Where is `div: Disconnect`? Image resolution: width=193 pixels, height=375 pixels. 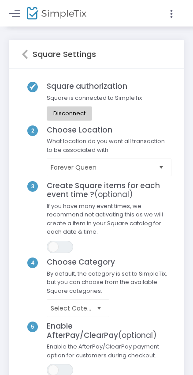 div: Disconnect is located at coordinates (69, 114).